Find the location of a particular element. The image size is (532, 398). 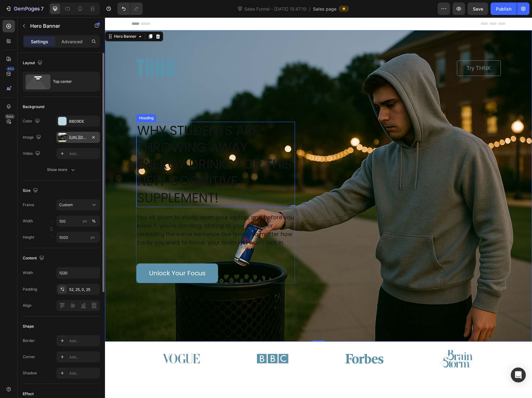

div: Hero Banner is located at coordinates (20, 19).